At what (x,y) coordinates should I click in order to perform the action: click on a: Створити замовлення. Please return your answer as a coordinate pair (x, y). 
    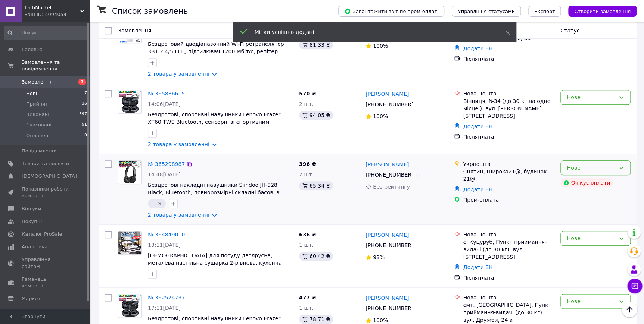
    Looking at the image, I should click on (598, 11).